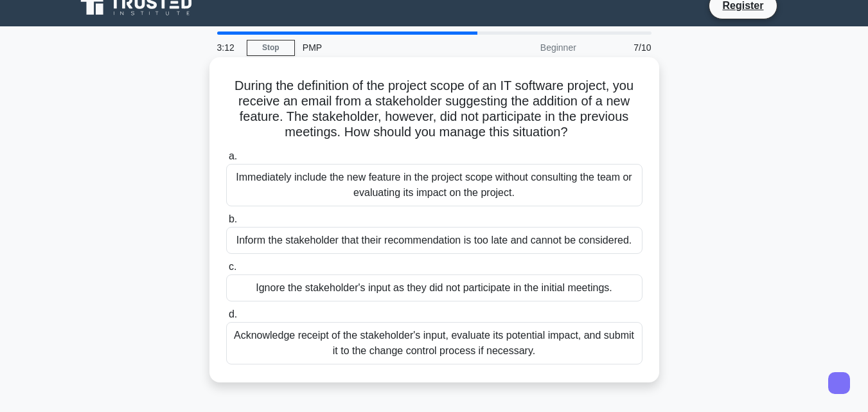 The image size is (868, 412). Describe the element at coordinates (233, 218) in the screenshot. I see `span: b.` at that location.